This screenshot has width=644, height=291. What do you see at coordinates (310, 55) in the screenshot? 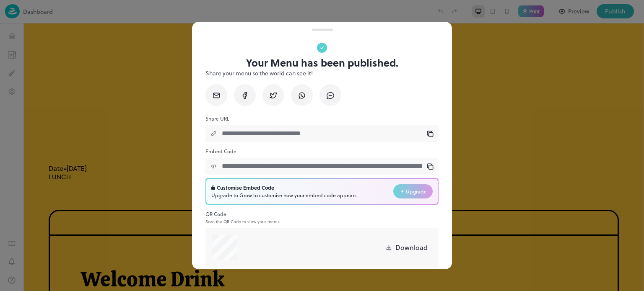
I see `img: 17176603549998n4tmh4wdjn.PNG%3Ft%3D1717660345275` at bounding box center [310, 55].